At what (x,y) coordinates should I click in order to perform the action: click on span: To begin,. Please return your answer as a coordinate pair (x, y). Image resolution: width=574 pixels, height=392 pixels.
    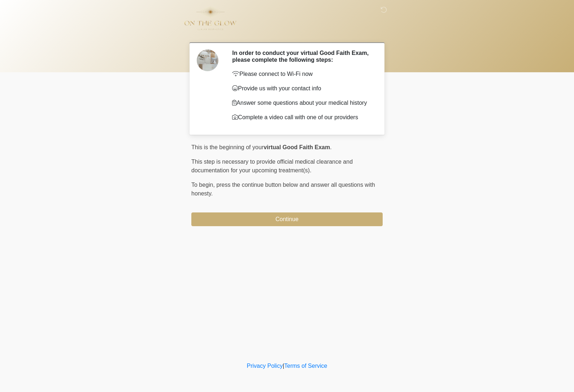
    Looking at the image, I should click on (203, 184).